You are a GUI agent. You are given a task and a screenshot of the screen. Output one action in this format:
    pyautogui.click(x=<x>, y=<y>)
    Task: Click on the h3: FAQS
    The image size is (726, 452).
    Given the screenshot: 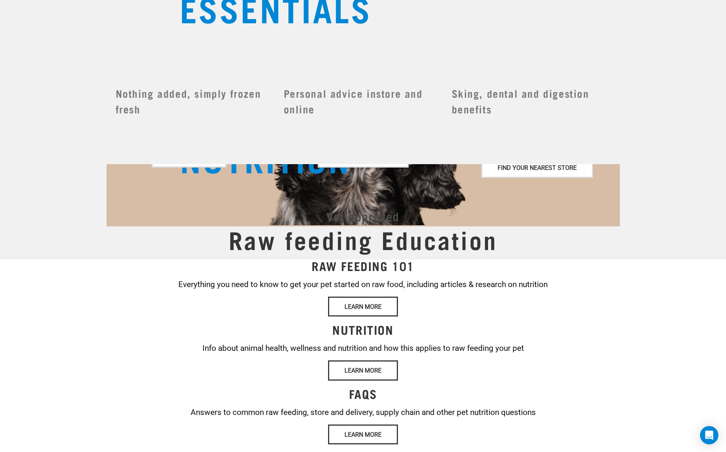 What is the action you would take?
    pyautogui.click(x=363, y=394)
    